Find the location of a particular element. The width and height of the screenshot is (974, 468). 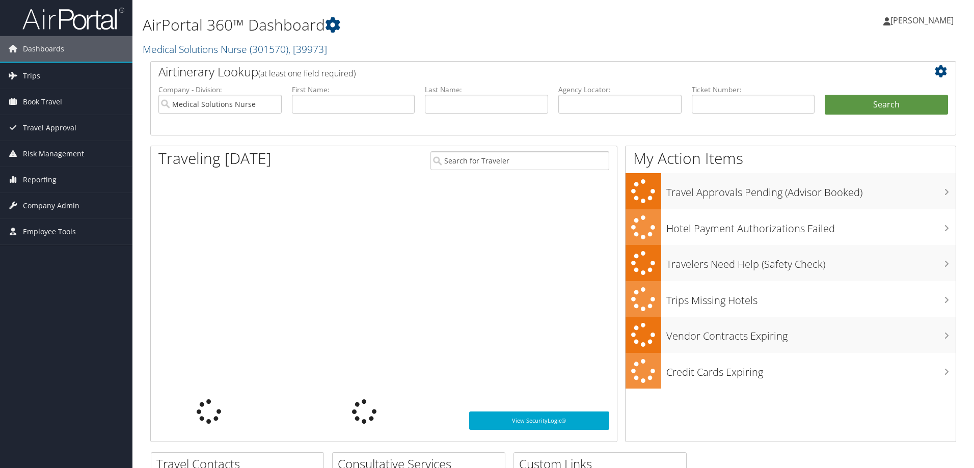

span: ( 301570 ) is located at coordinates (269, 49).